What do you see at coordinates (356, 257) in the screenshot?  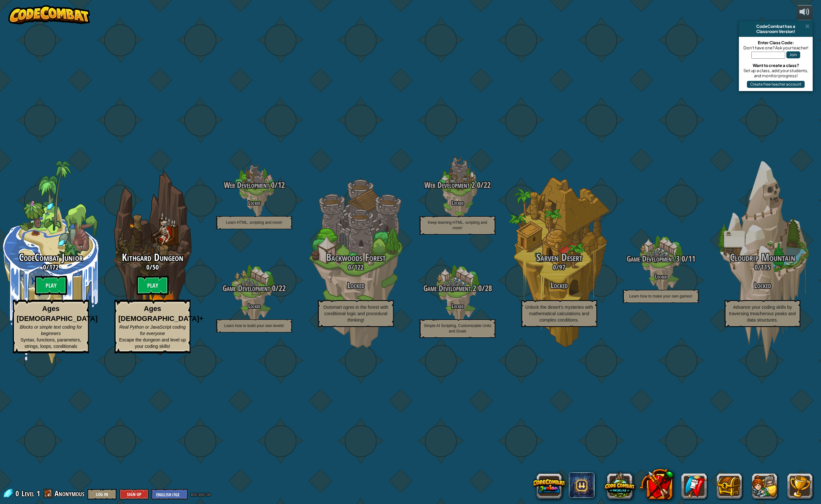 I see `span: Backwoods Forest` at bounding box center [356, 257].